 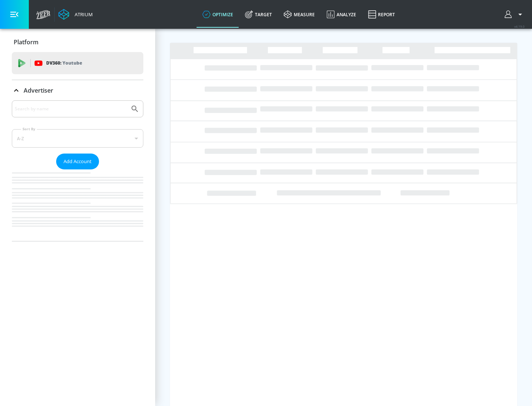 I want to click on p: Advertiser, so click(x=38, y=90).